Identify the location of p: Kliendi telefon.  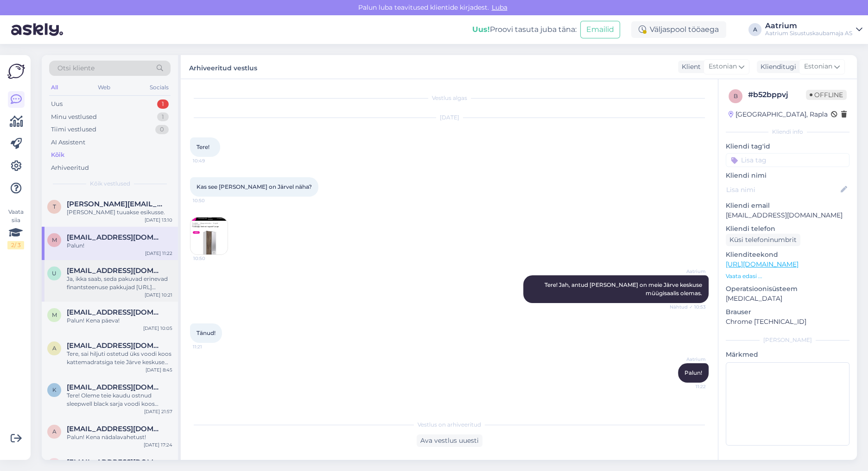
(787, 229).